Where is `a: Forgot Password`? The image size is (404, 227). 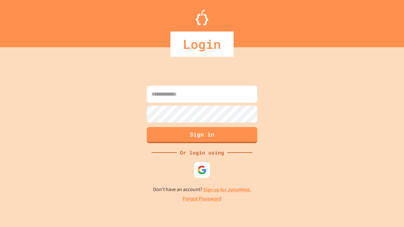
a: Forgot Password is located at coordinates (202, 199).